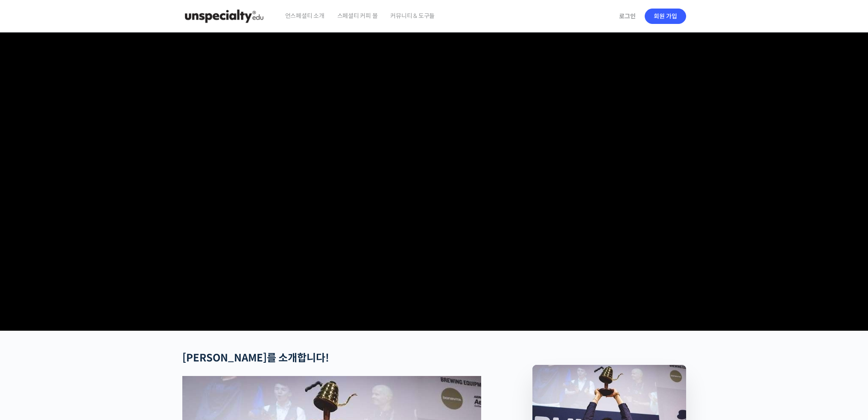  I want to click on a: 회원 가입, so click(665, 16).